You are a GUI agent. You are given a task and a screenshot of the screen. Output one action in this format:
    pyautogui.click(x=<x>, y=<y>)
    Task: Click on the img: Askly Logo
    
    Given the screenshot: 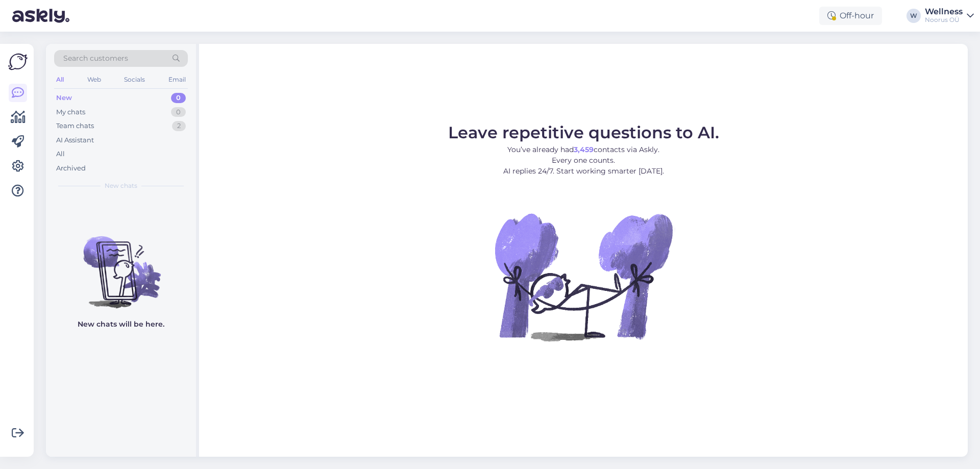 What is the action you would take?
    pyautogui.click(x=18, y=61)
    